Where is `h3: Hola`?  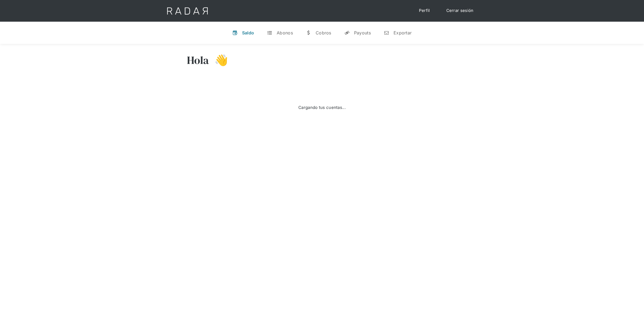
h3: Hola is located at coordinates (198, 60).